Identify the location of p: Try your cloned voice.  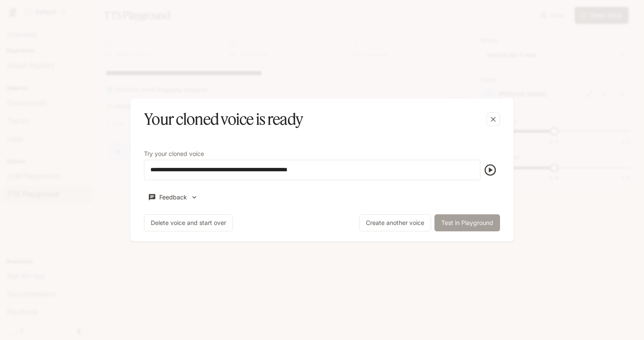
(174, 153).